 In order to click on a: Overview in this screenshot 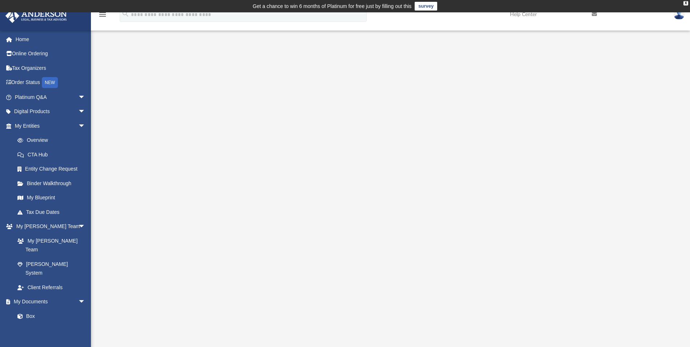, I will do `click(53, 140)`.